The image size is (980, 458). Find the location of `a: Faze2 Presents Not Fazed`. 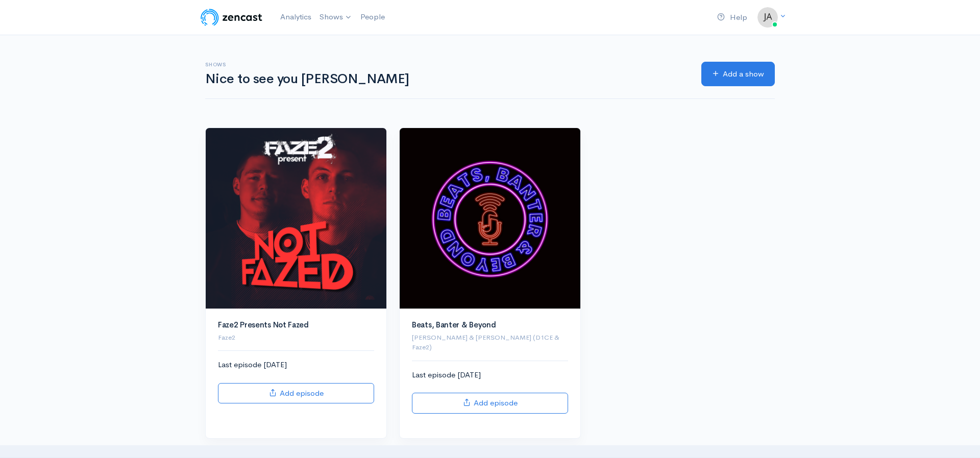

a: Faze2 Presents Not Fazed is located at coordinates (263, 324).